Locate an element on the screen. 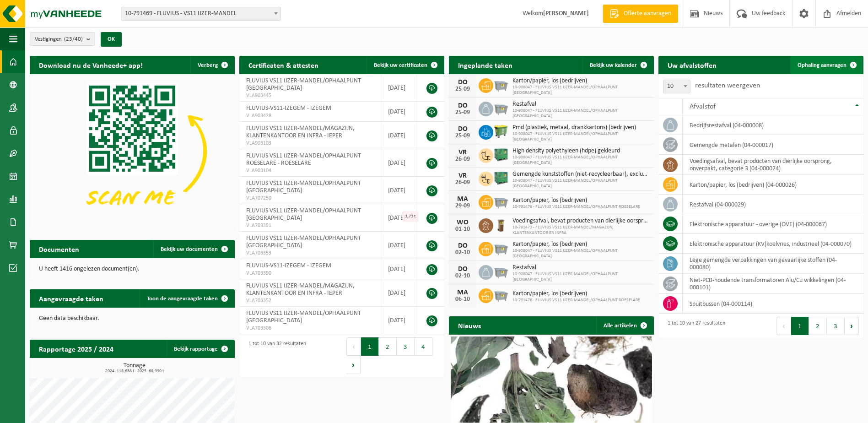  span: Bekijk uw kalender is located at coordinates (613, 65).